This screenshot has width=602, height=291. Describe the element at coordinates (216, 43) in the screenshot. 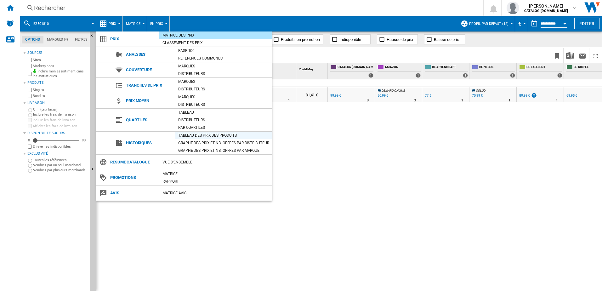

I see `div: Classement des prix` at that location.